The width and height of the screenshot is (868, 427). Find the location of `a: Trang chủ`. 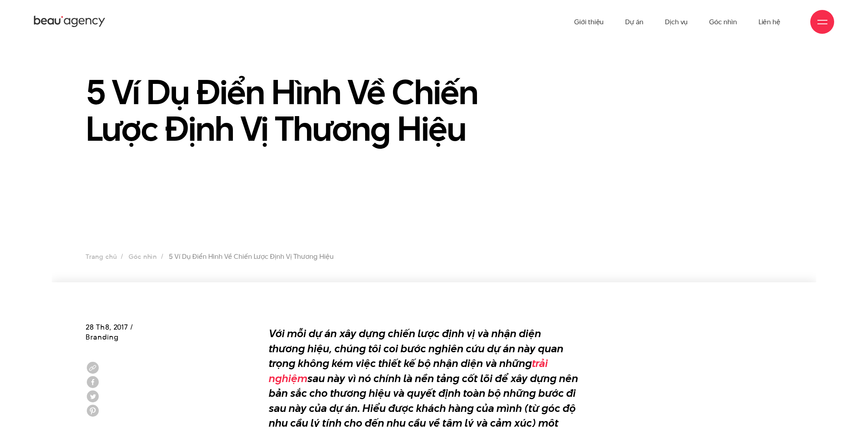

a: Trang chủ is located at coordinates (101, 257).